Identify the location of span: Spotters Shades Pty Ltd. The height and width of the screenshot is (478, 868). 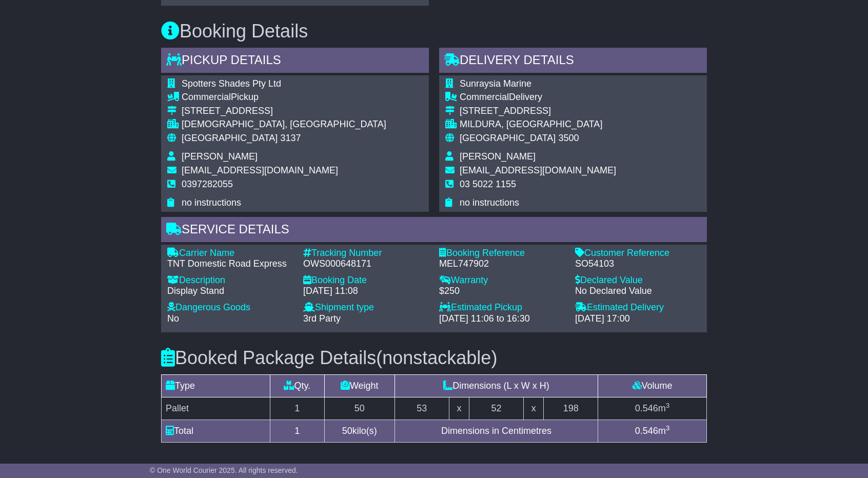
(231, 83).